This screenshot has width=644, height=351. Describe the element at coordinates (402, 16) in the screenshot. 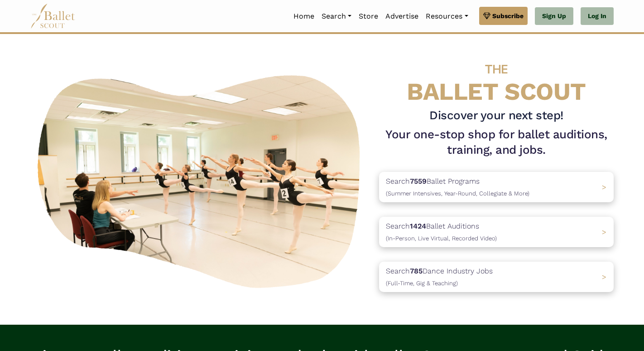

I see `a: Advertise` at that location.